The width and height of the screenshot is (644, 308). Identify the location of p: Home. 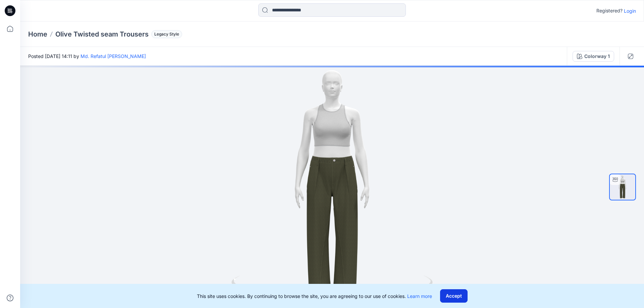
(37, 34).